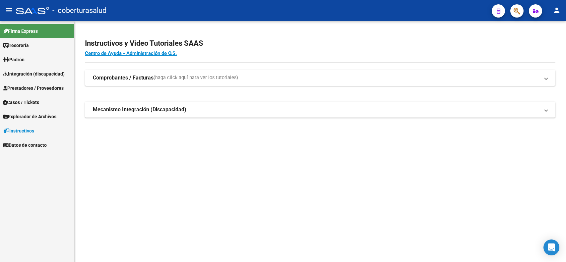 The image size is (566, 262). Describe the element at coordinates (30, 117) in the screenshot. I see `span: Explorador de Archivos` at that location.